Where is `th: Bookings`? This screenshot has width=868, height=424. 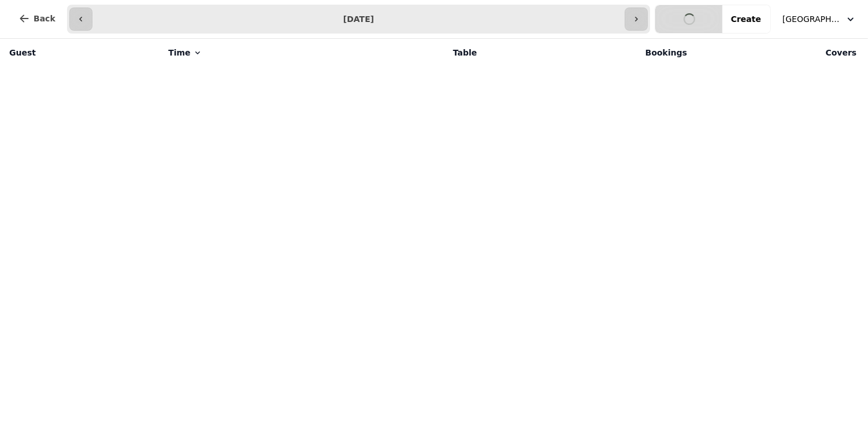
th: Bookings is located at coordinates (589, 53).